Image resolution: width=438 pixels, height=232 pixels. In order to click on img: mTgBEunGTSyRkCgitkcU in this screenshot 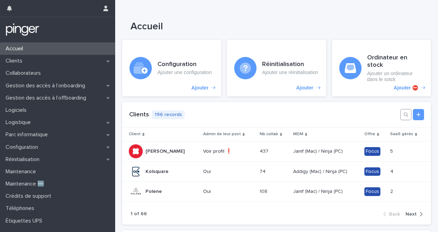, I will do `click(22, 30)`.